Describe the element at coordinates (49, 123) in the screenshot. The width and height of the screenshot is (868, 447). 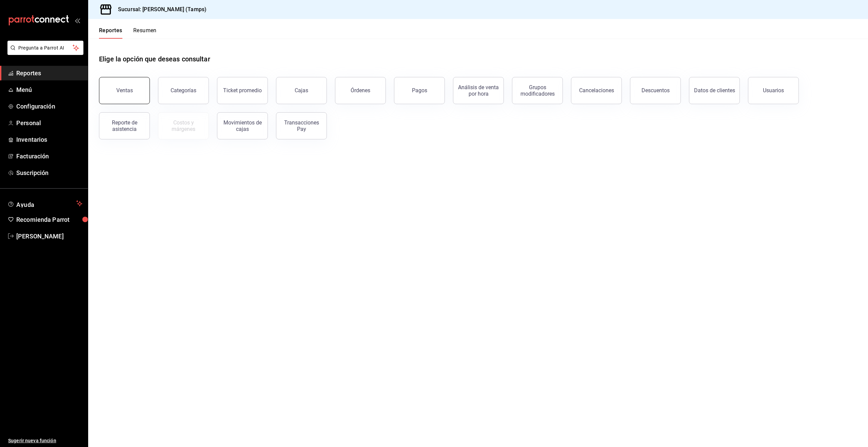
I see `span: Personal` at that location.